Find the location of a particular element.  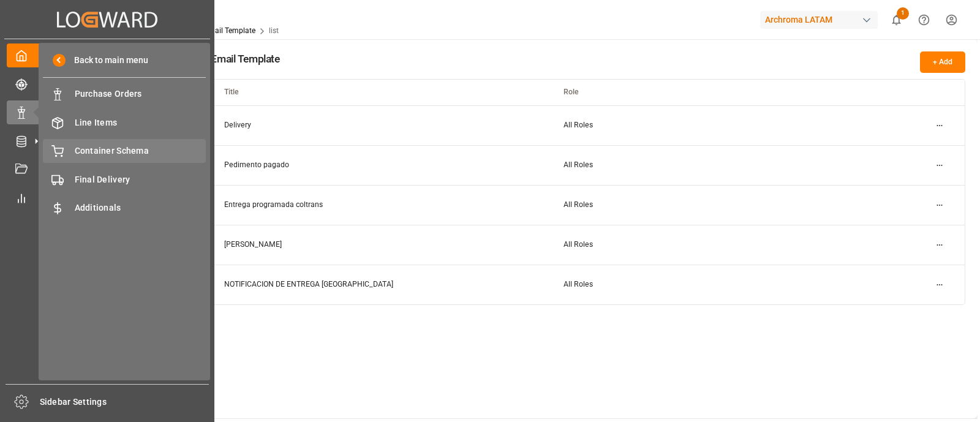

a: Tracking is located at coordinates (107, 84).